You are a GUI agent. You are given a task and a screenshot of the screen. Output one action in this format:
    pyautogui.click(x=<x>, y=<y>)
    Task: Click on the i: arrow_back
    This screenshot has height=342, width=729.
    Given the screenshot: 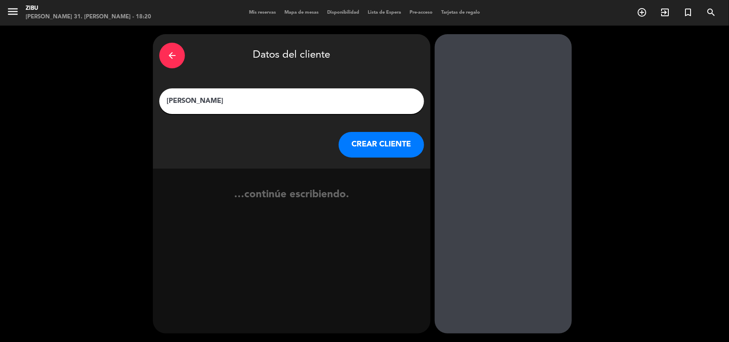 What is the action you would take?
    pyautogui.click(x=172, y=56)
    